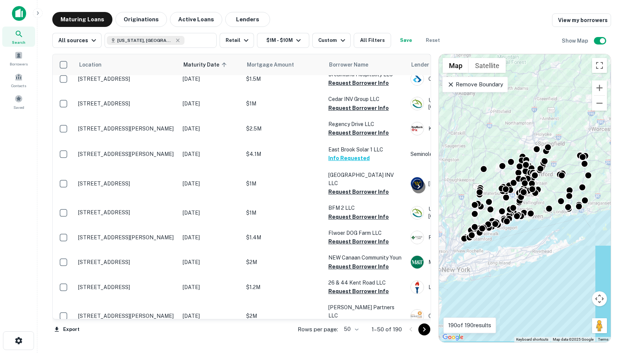  What do you see at coordinates (19, 64) in the screenshot?
I see `span: Borrowers` at bounding box center [19, 64].